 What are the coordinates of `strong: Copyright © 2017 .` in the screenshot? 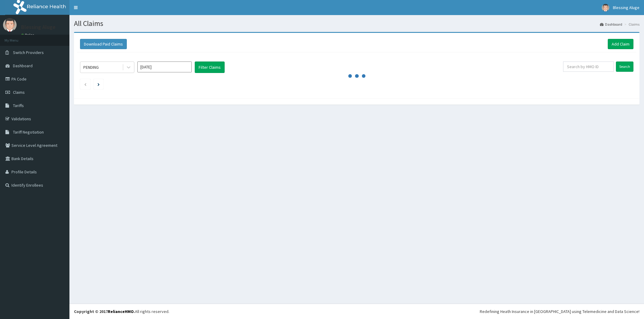 It's located at (104, 311).